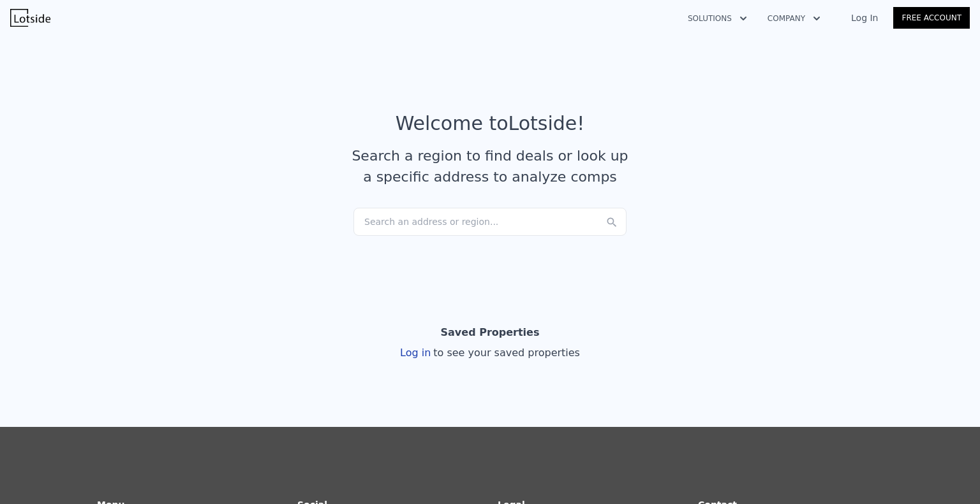 This screenshot has height=504, width=980. I want to click on span: to see your saved properties, so click(505, 352).